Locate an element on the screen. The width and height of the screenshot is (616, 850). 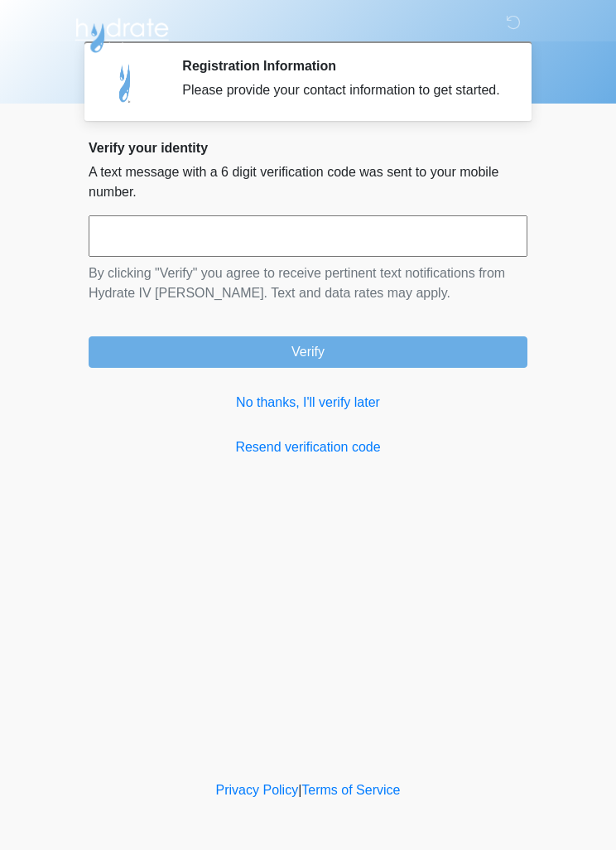
a: Terms of Service is located at coordinates (350, 790).